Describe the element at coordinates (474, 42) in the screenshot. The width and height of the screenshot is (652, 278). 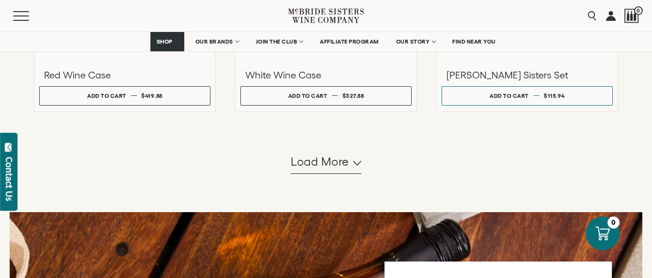
I see `a: FIND NEAR YOU` at that location.